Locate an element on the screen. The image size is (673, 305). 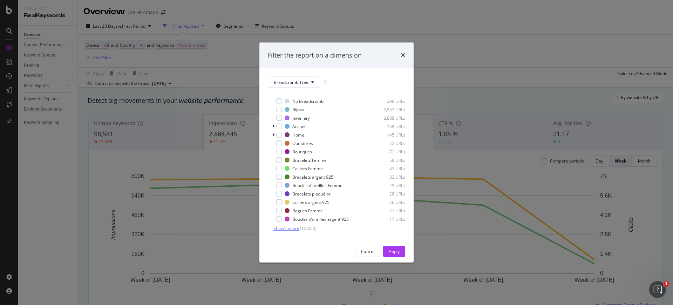
span: Show 15 more is located at coordinates (287, 228).